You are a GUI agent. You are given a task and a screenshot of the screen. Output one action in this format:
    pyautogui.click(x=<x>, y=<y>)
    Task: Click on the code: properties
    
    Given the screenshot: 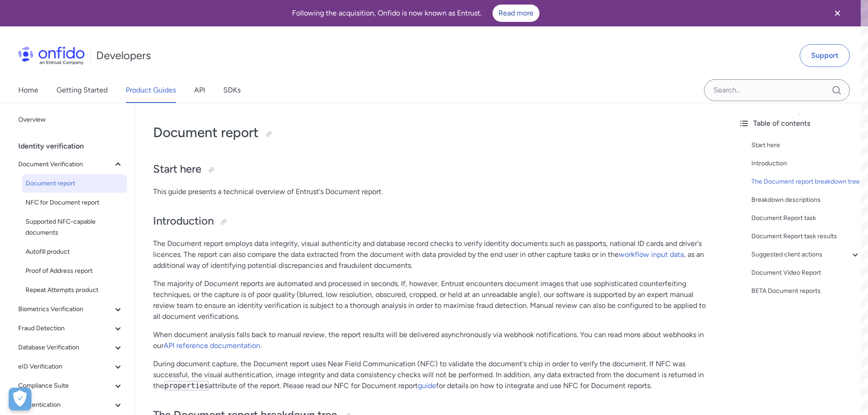 What is the action you would take?
    pyautogui.click(x=187, y=385)
    